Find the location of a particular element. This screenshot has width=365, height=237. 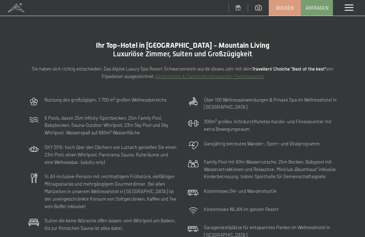

span: Anfragen is located at coordinates (317, 8).